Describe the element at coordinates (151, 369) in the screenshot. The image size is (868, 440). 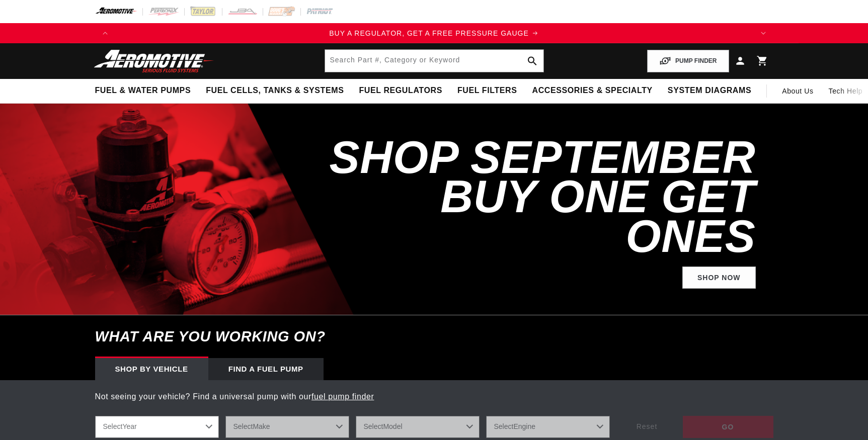
I see `div: Shop by vehicle` at that location.